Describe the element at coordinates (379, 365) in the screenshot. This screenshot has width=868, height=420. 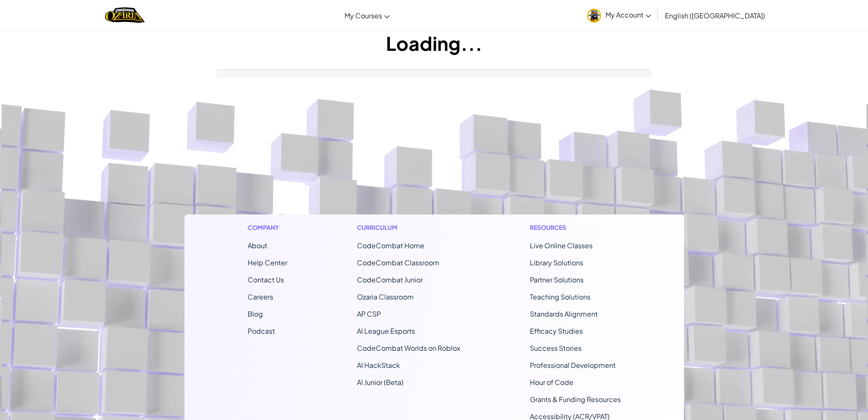
I see `a: AI HackStack` at that location.